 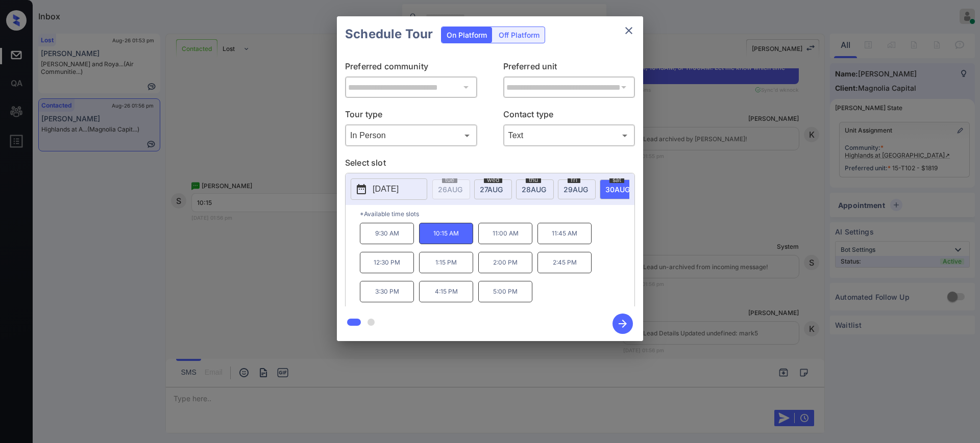 I want to click on p: Select slot, so click(x=490, y=165).